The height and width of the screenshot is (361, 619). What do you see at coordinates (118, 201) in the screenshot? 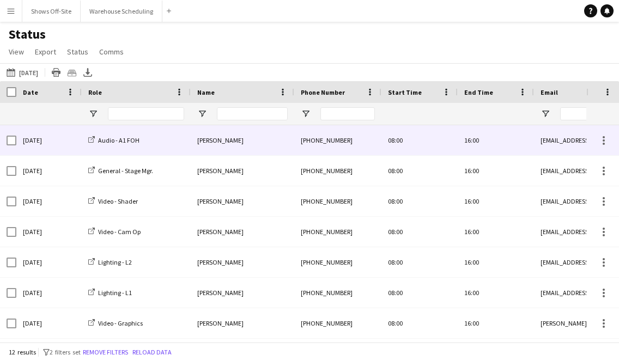
I see `span: Video - Shader` at bounding box center [118, 201].